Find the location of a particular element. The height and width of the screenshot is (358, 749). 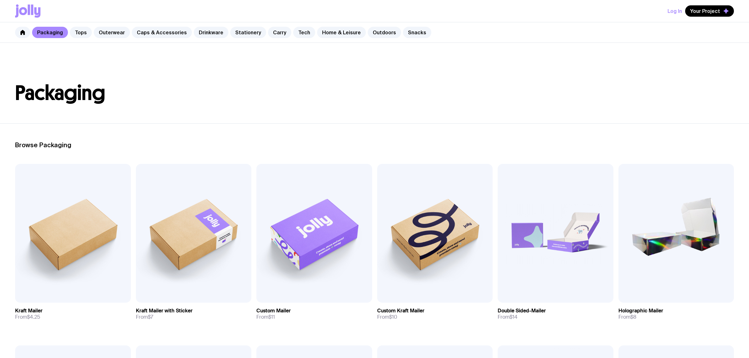

h3: Kraft Mailer with Sticker is located at coordinates (164, 311).